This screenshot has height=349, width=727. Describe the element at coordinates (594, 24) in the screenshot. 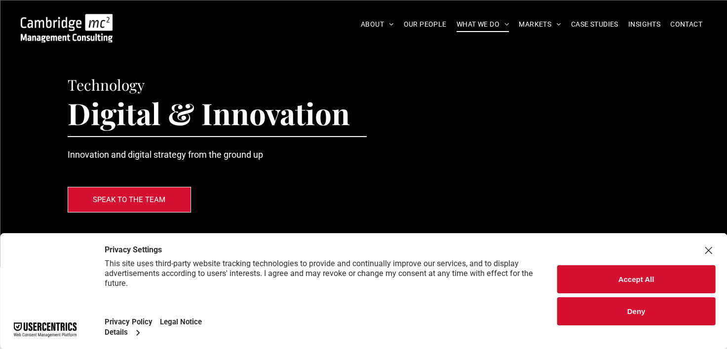

I see `a: CASE STUDIES` at that location.